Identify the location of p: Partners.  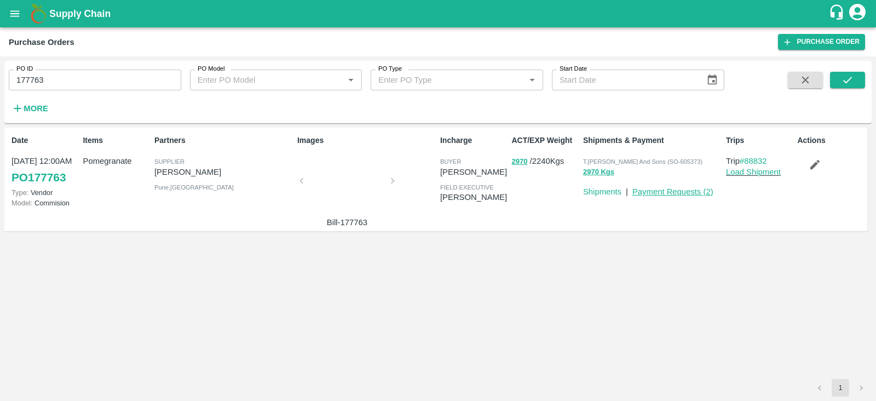
(223, 140).